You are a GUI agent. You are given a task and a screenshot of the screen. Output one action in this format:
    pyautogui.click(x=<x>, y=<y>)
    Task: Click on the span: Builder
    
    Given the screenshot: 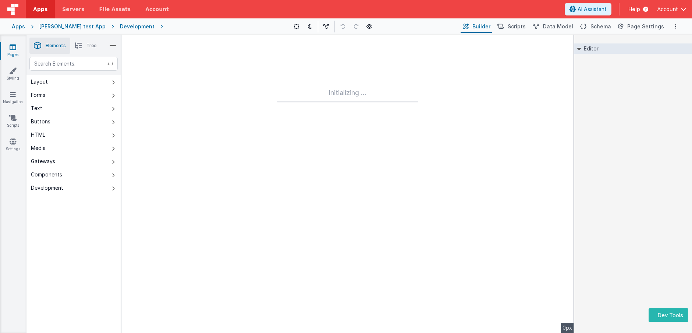 What is the action you would take?
    pyautogui.click(x=481, y=26)
    